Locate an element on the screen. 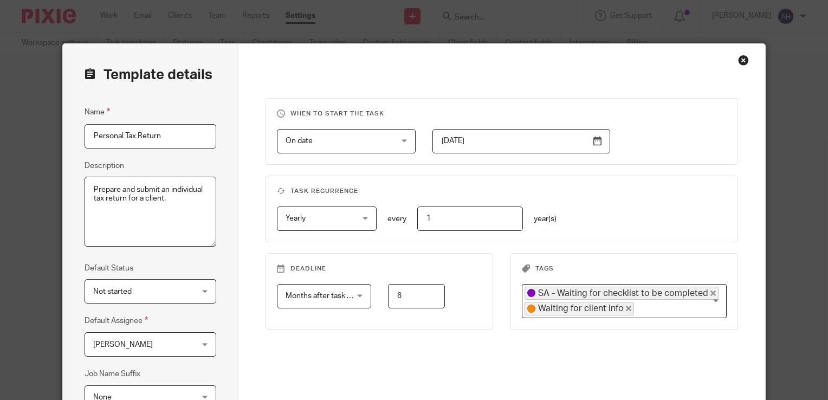 The image size is (828, 400). textarea: Prepare and submit an individual tax return for a client. is located at coordinates (150, 212).